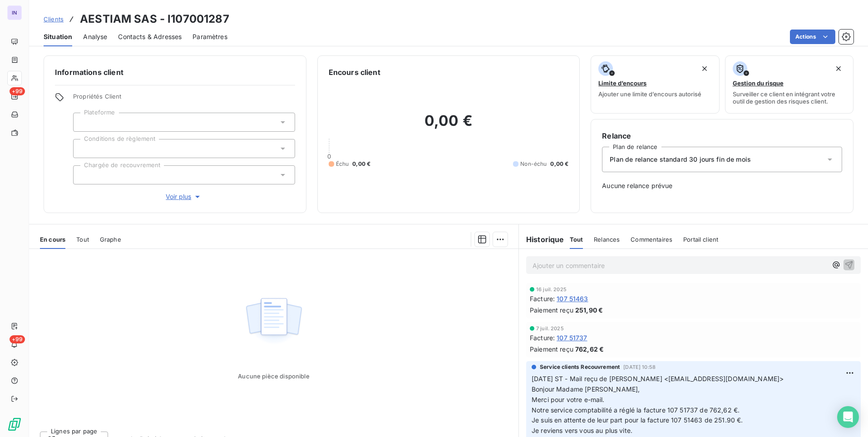  What do you see at coordinates (582, 430) in the screenshot?
I see `span: Je reviens vers vous au plus vite.` at bounding box center [582, 430].